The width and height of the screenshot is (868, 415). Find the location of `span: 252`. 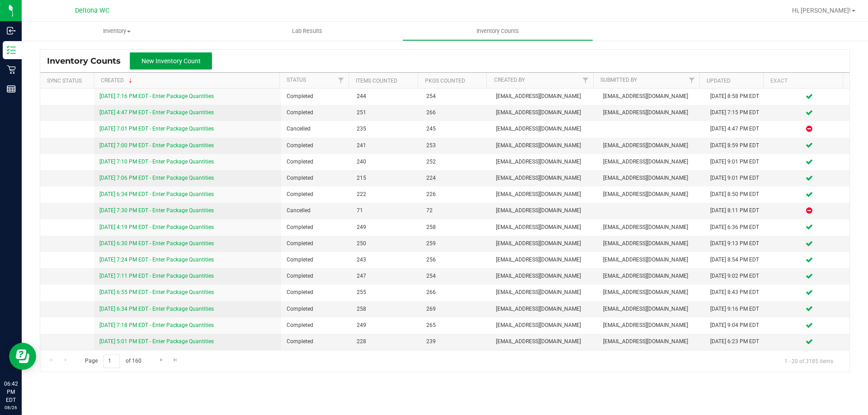

span: 252 is located at coordinates (456, 162).